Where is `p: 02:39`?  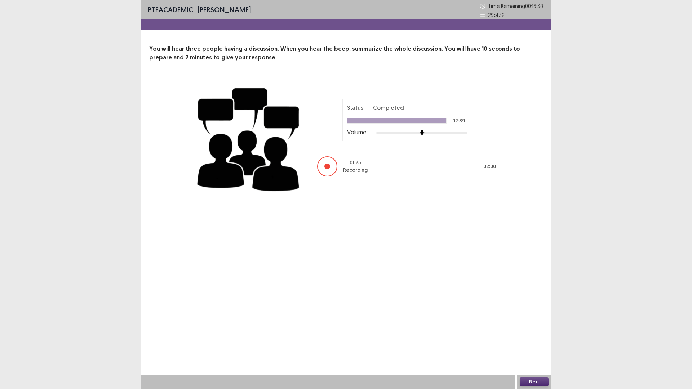
p: 02:39 is located at coordinates (458, 121).